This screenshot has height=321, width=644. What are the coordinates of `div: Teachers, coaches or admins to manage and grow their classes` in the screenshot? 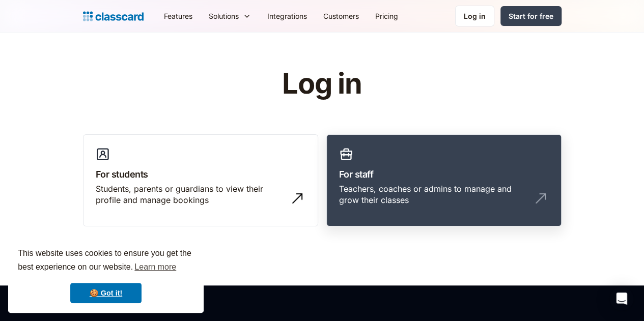 It's located at (434, 194).